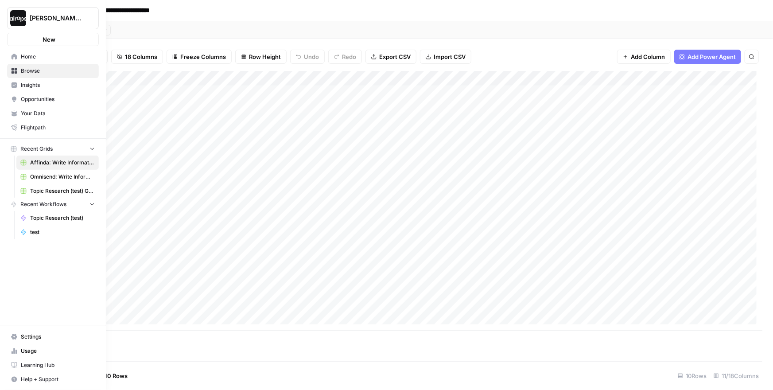 This screenshot has width=773, height=390. Describe the element at coordinates (53, 204) in the screenshot. I see `button: Recent Workflows` at that location.